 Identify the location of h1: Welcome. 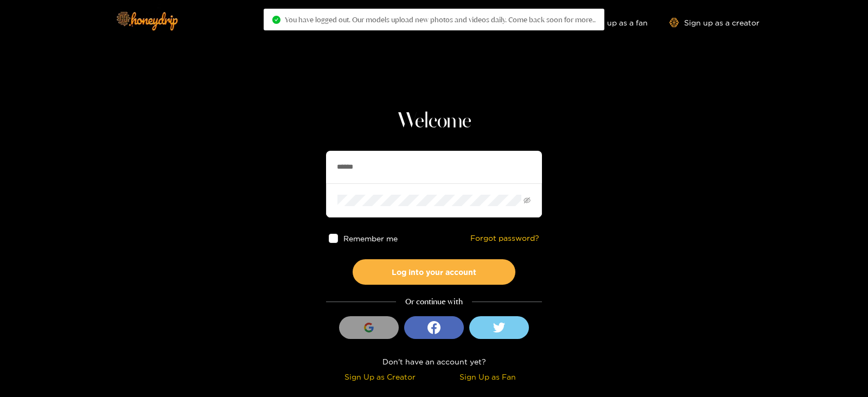
(434, 121).